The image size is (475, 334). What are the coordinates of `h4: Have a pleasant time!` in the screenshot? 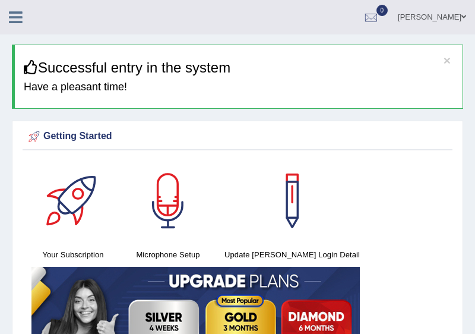 It's located at (239, 87).